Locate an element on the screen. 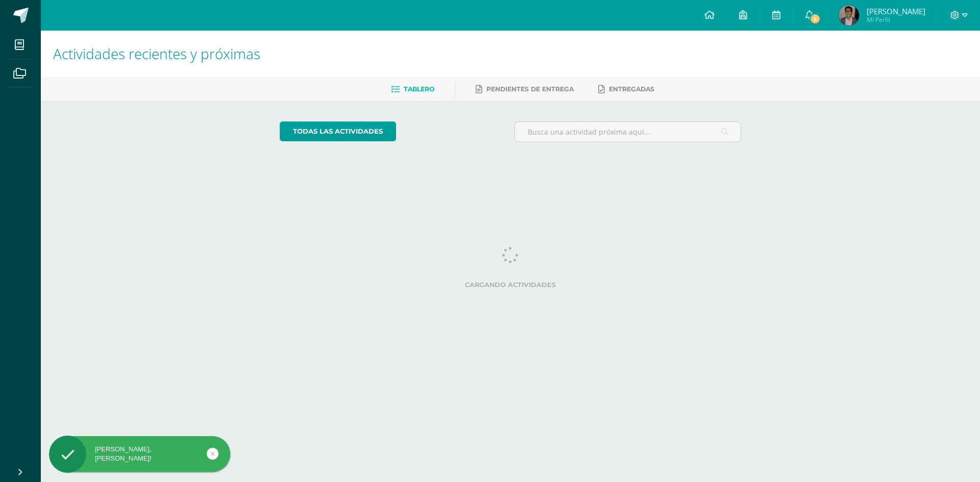  label: Cargando actividades is located at coordinates (511, 285).